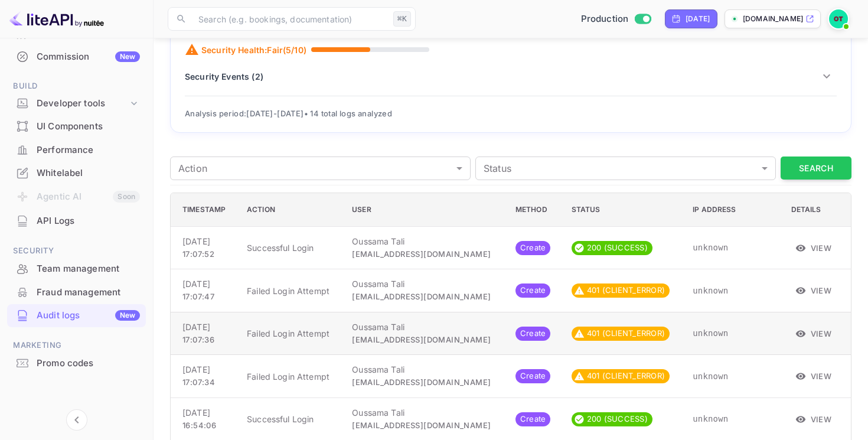 The width and height of the screenshot is (868, 440). What do you see at coordinates (732, 209) in the screenshot?
I see `th: IP Address` at bounding box center [732, 209].